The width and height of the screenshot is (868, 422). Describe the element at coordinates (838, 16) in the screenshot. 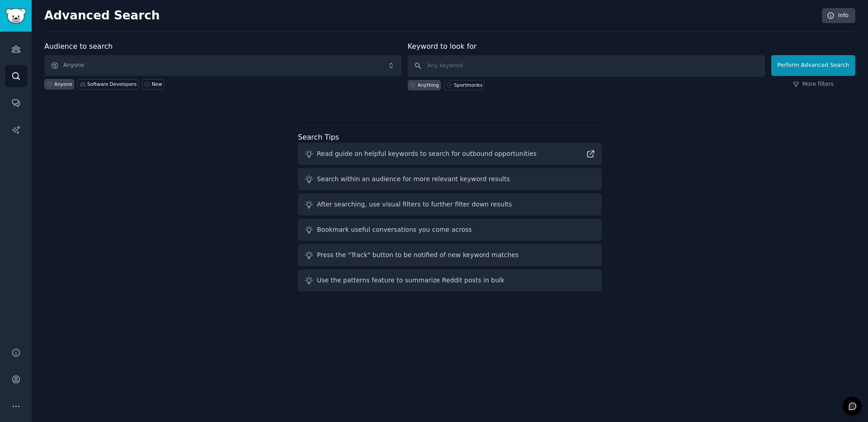

I see `a: Info` at that location.